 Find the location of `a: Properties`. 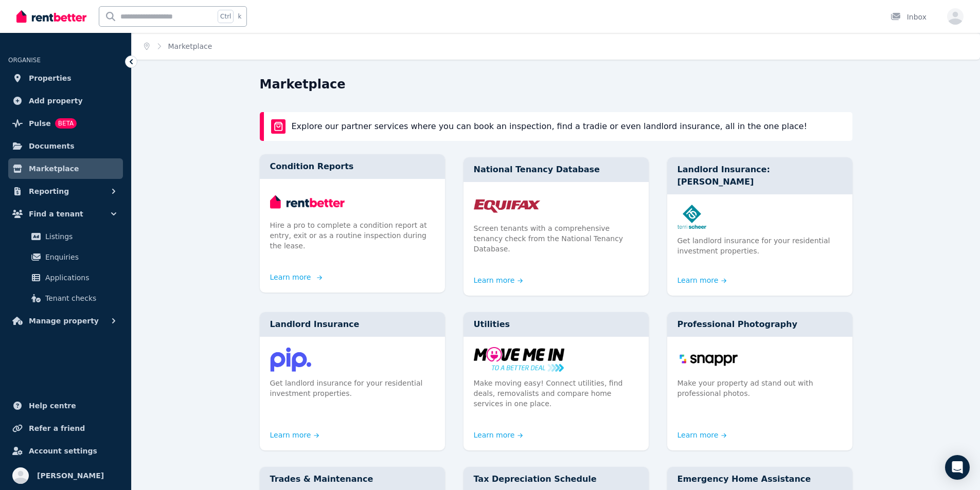

a: Properties is located at coordinates (66, 78).